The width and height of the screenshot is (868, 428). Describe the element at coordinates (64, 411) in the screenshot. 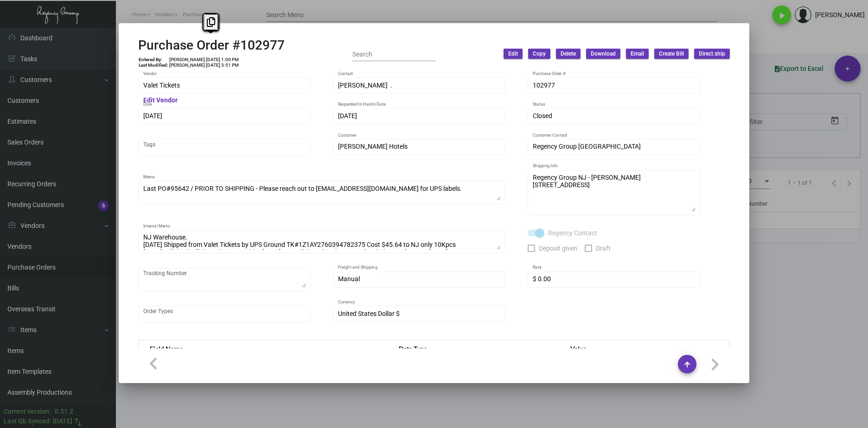

I see `div: 0.51.2` at that location.